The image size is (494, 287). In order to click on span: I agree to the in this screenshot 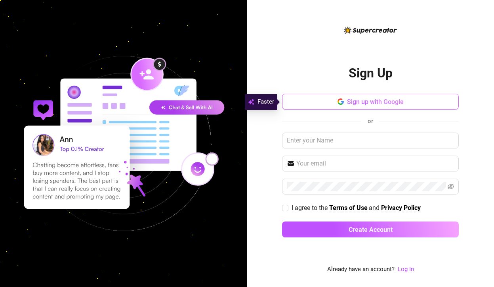, I will do `click(310, 207)`.